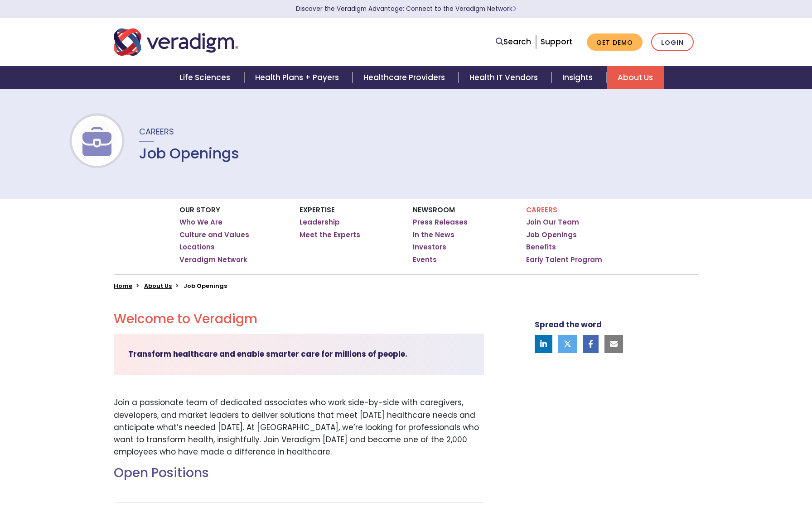  Describe the element at coordinates (298, 77) in the screenshot. I see `a: Health Plans + Payers` at that location.